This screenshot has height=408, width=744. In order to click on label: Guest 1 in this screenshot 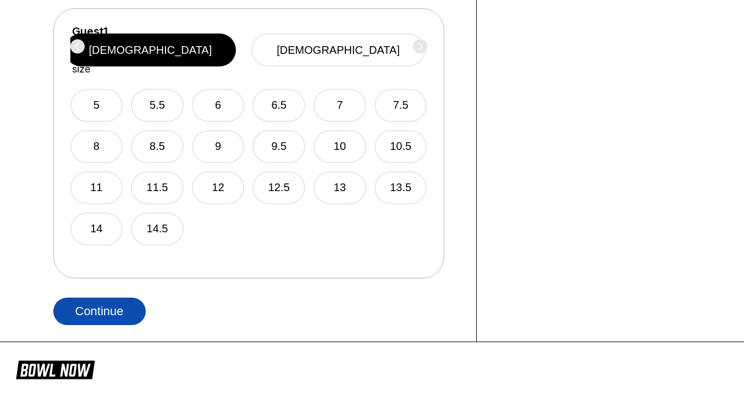, I will do `click(90, 31)`.